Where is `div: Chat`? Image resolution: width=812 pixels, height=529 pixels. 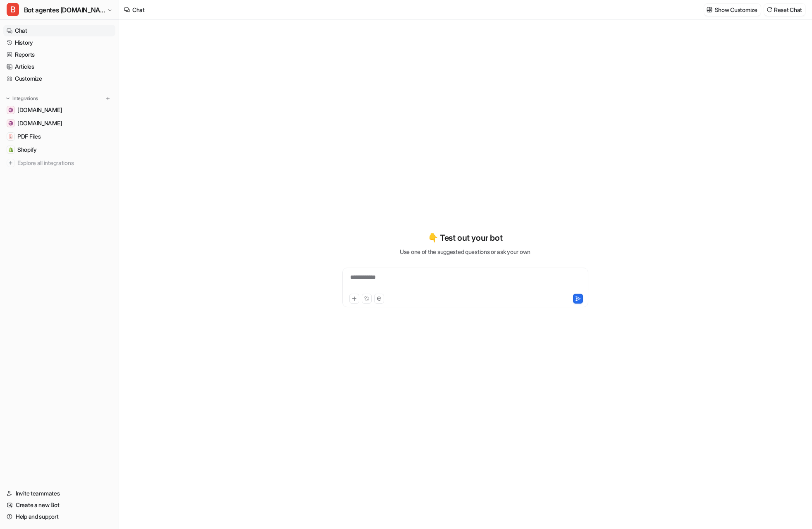
div: Chat is located at coordinates (139, 10).